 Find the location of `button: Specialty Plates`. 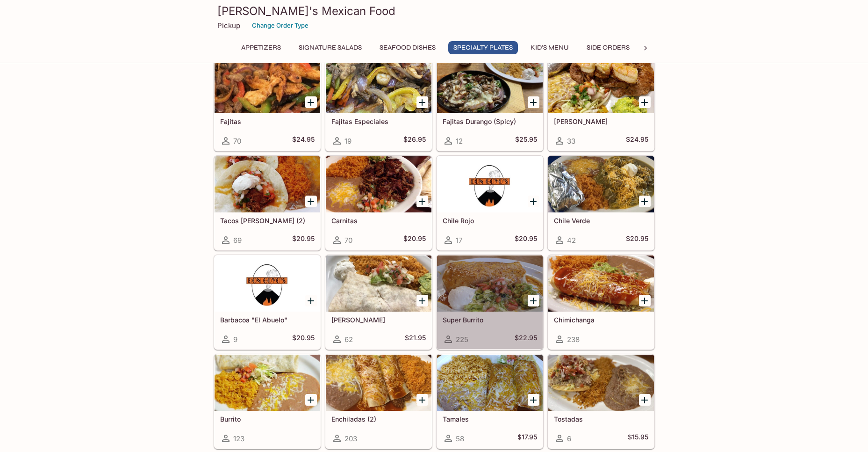

button: Specialty Plates is located at coordinates (483, 47).